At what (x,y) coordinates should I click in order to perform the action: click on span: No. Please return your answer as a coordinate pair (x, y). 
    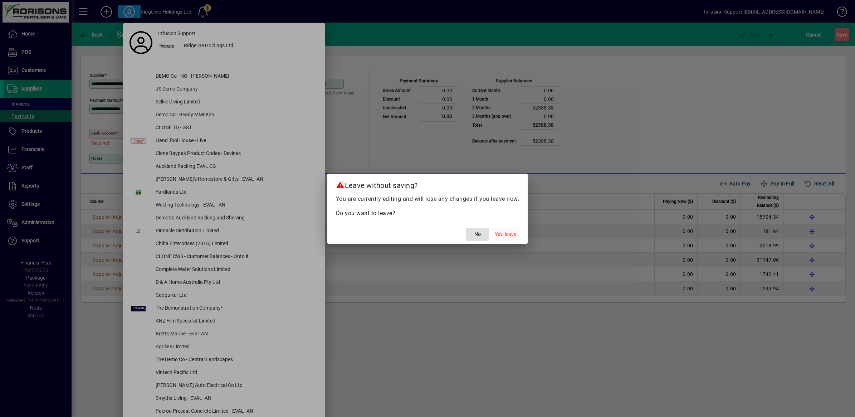
    Looking at the image, I should click on (478, 234).